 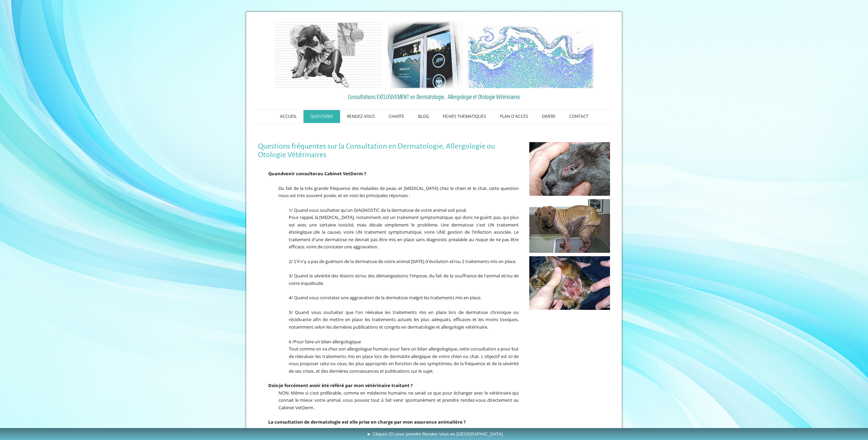 What do you see at coordinates (327, 174) in the screenshot?
I see `span: au Cabin` at bounding box center [327, 174].